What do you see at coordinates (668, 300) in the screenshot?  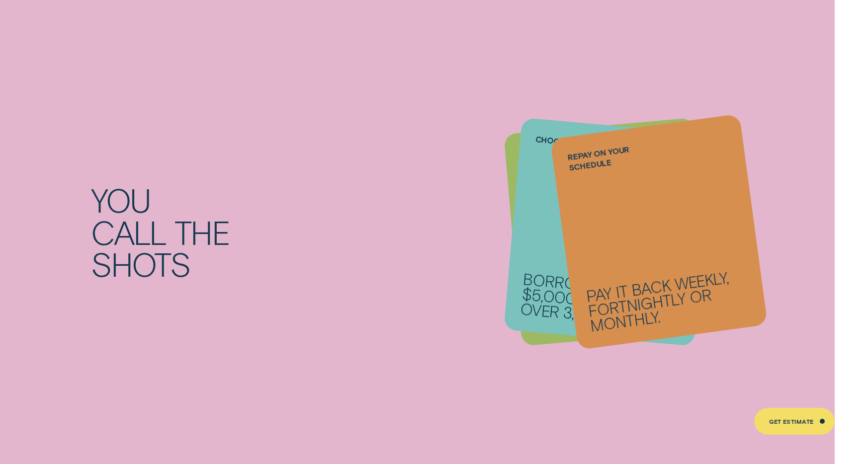 I see `div: Pay it back weekly, fortnightly or monthly.` at bounding box center [668, 300].